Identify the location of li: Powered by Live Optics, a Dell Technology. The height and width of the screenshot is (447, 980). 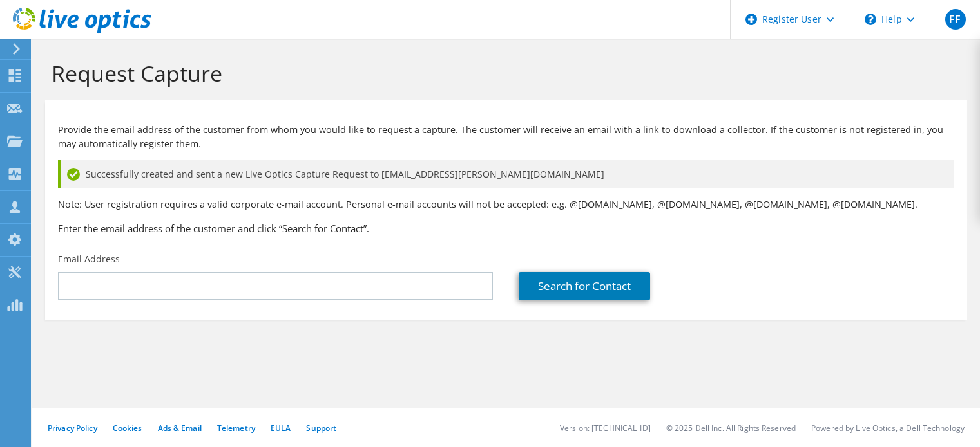
(887, 428).